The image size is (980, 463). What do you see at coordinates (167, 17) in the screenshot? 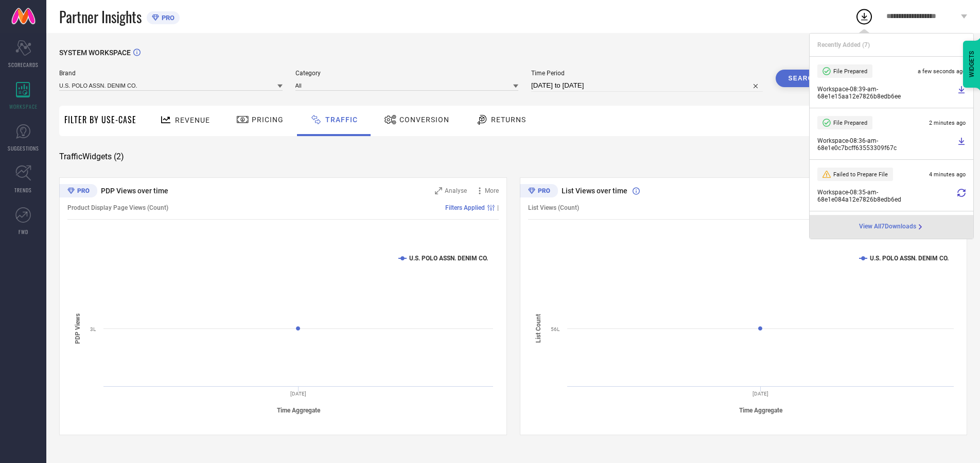
I see `span: PRO` at bounding box center [167, 17].